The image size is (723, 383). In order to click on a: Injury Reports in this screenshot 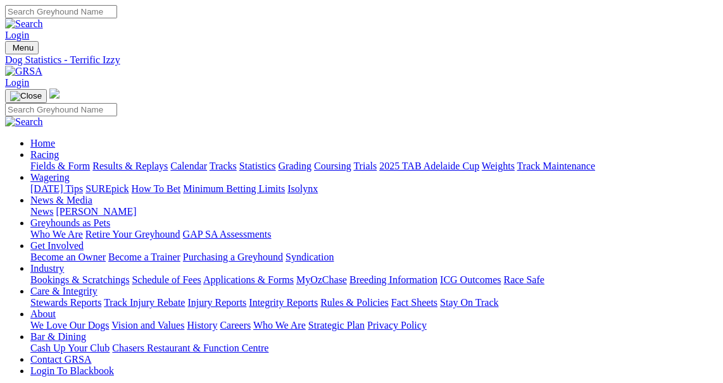, I will do `click(216, 302)`.